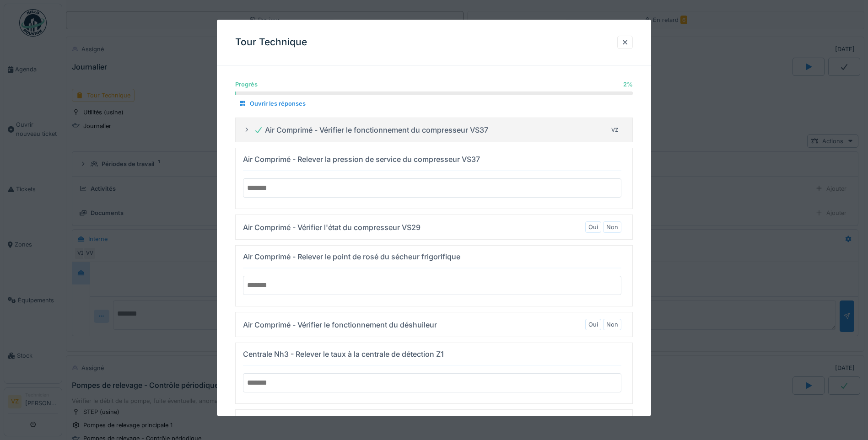 Image resolution: width=868 pixels, height=440 pixels. What do you see at coordinates (340, 325) in the screenshot?
I see `div: Air Comprimé - Vérifier le fonctionnement du déshuileur` at bounding box center [340, 325].